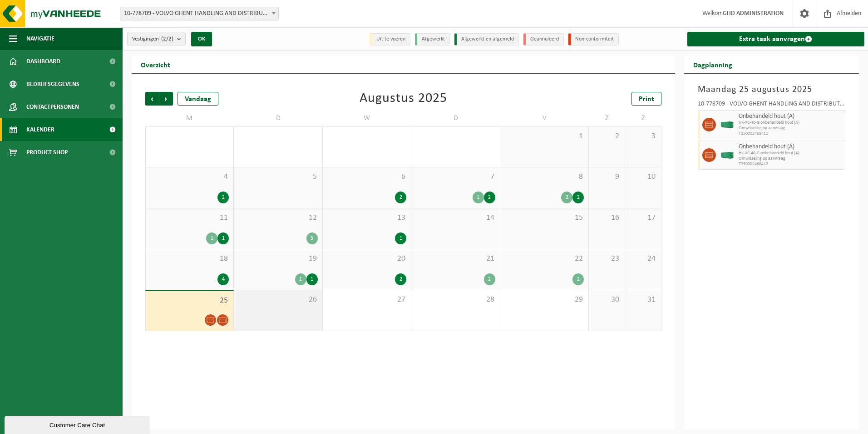 The image size is (868, 434). I want to click on span: 30, so click(607, 300).